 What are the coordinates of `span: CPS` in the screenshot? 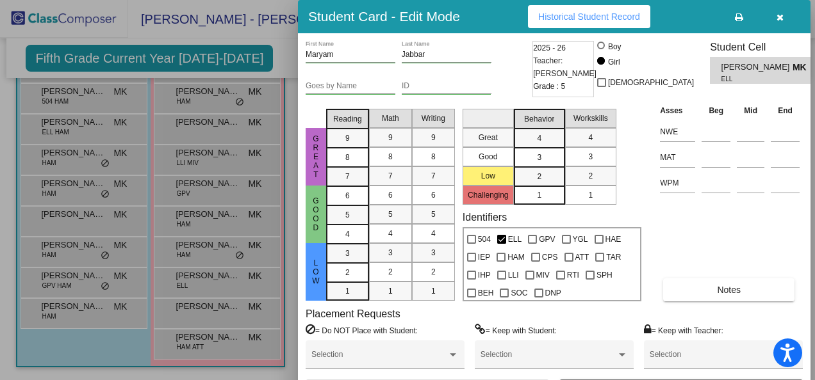 It's located at (549, 257).